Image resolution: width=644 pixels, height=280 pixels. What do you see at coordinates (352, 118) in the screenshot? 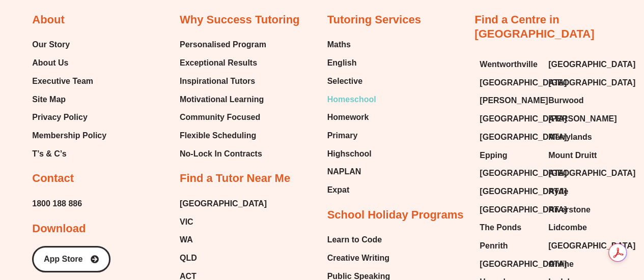
I see `a: Homework` at bounding box center [352, 118].